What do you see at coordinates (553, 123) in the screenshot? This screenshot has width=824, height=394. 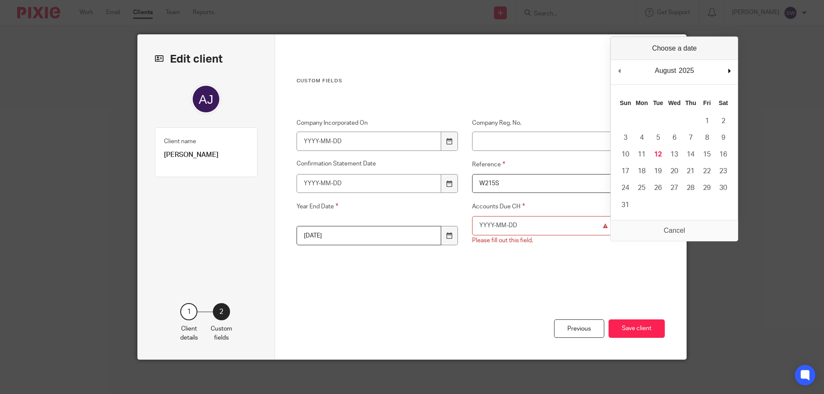 I see `label: Company Reg. No.` at bounding box center [553, 123].